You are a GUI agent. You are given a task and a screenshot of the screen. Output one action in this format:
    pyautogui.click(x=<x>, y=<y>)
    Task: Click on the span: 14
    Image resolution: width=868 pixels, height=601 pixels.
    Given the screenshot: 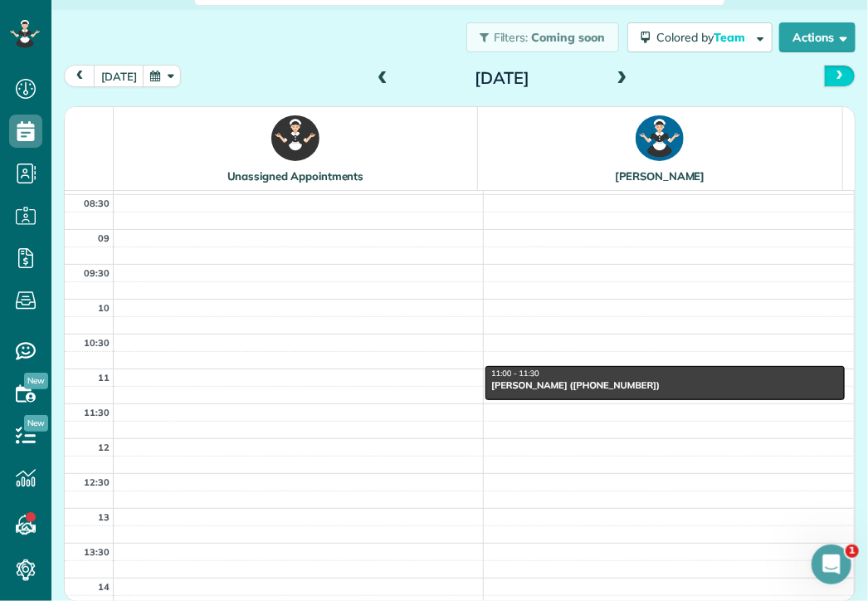 What is the action you would take?
    pyautogui.click(x=104, y=587)
    